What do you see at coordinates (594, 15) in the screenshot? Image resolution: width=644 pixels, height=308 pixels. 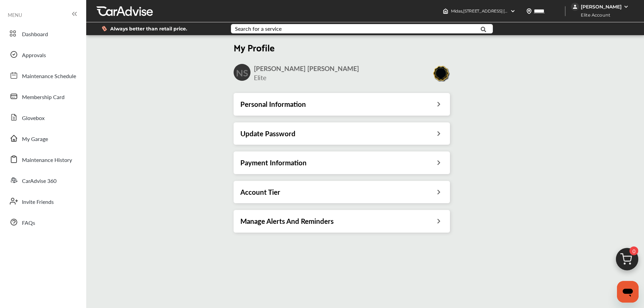 I see `span: Elite Account` at bounding box center [594, 15].